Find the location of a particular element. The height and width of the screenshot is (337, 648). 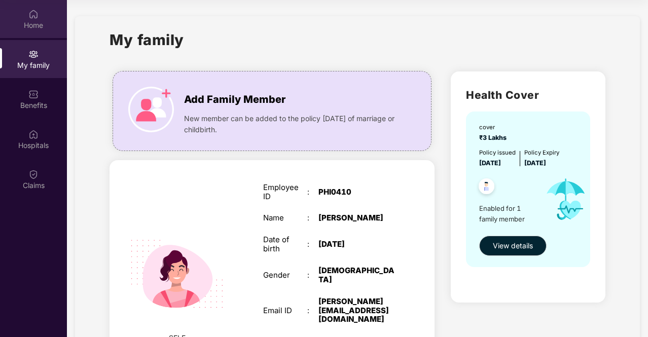

div: Policy issued is located at coordinates (498, 153).